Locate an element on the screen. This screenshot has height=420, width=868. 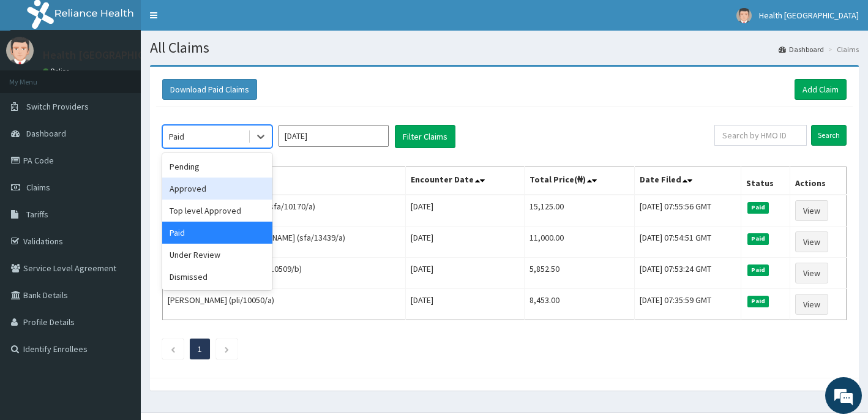
input: Search is located at coordinates (829, 136).